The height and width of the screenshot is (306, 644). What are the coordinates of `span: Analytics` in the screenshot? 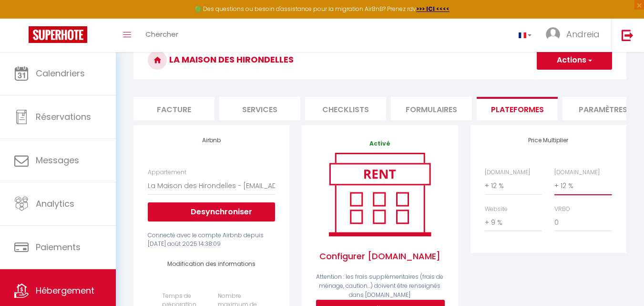 It's located at (55, 203).